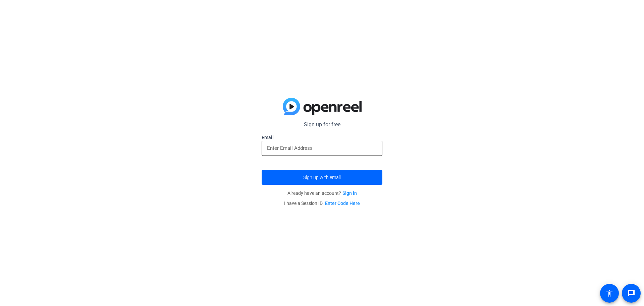 The height and width of the screenshot is (306, 644). Describe the element at coordinates (631, 293) in the screenshot. I see `mat-icon: message` at that location.